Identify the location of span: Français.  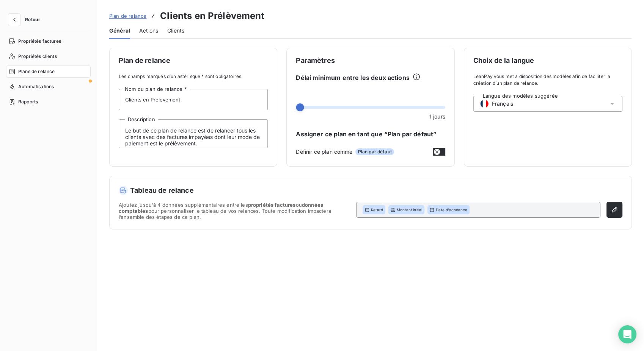
(503, 104).